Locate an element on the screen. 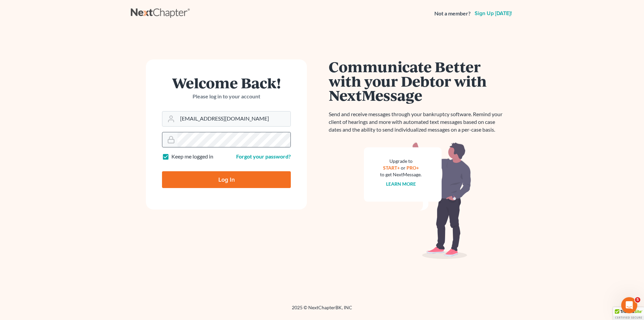 The image size is (644, 320). div: TrustedSite Certified is located at coordinates (628, 314).